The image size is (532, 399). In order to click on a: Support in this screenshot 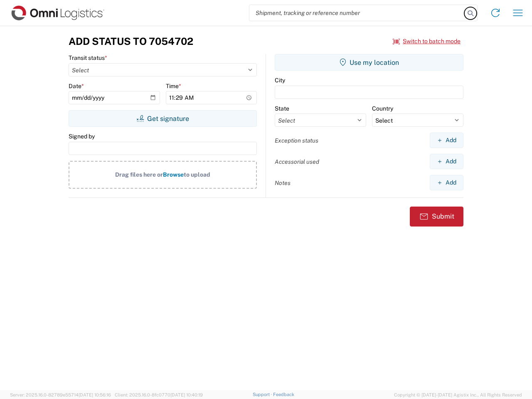, I will do `click(263, 394)`.